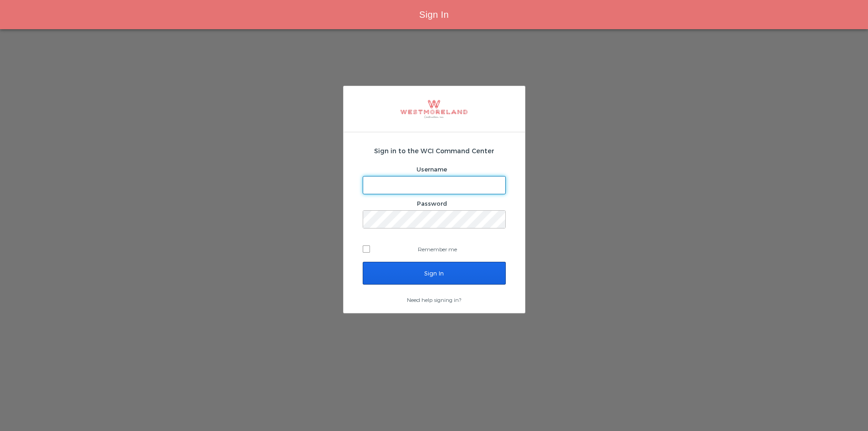  I want to click on span: Sign In, so click(434, 15).